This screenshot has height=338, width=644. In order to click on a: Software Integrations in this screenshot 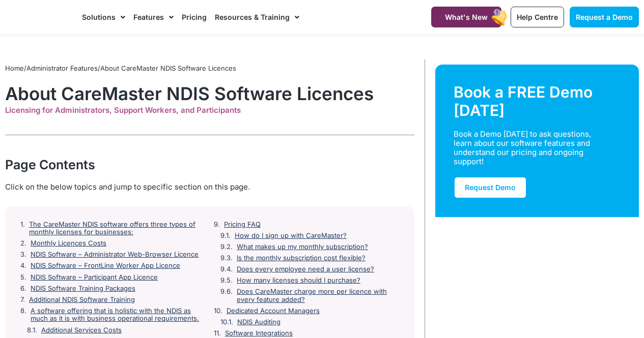, I will do `click(259, 333)`.